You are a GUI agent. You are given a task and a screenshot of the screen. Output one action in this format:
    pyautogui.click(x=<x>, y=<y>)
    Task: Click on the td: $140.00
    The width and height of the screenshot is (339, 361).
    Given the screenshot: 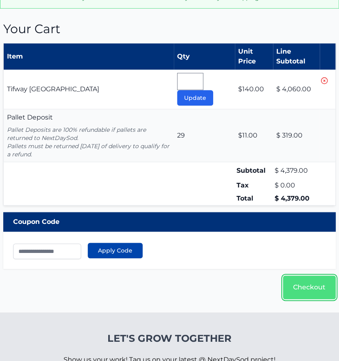 What is the action you would take?
    pyautogui.click(x=253, y=89)
    